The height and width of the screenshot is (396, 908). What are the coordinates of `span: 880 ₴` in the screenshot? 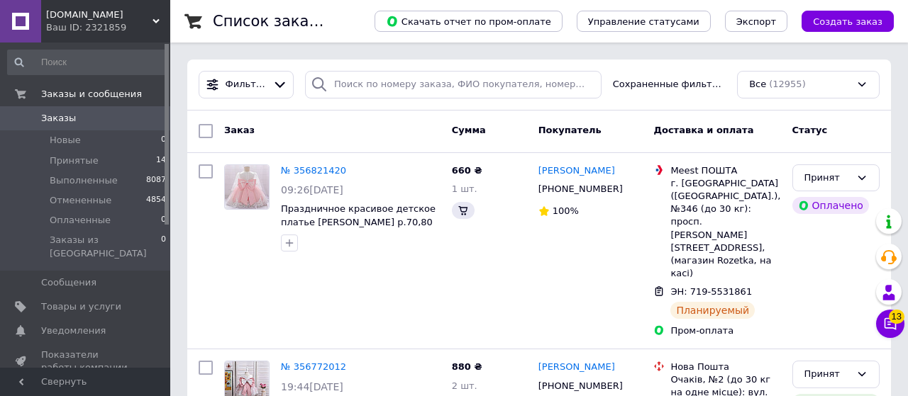 It's located at (467, 367).